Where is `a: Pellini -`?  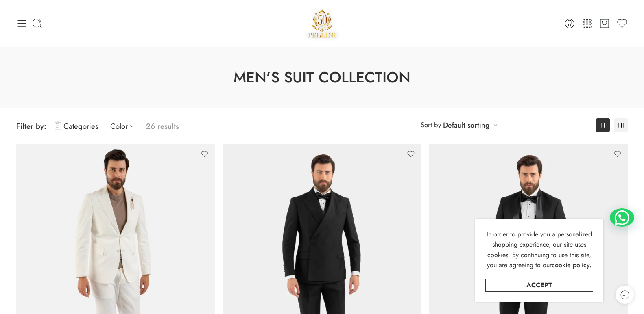
a: Pellini - is located at coordinates (322, 23).